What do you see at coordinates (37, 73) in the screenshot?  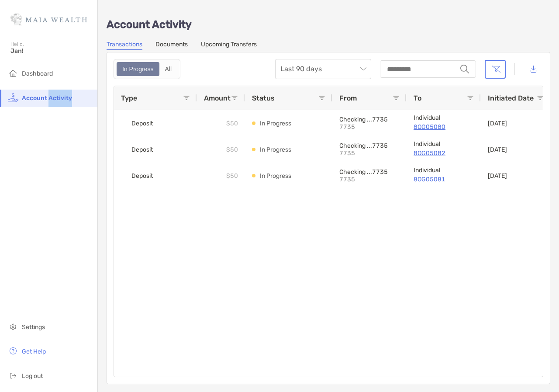 I see `span: Dashboard` at bounding box center [37, 73].